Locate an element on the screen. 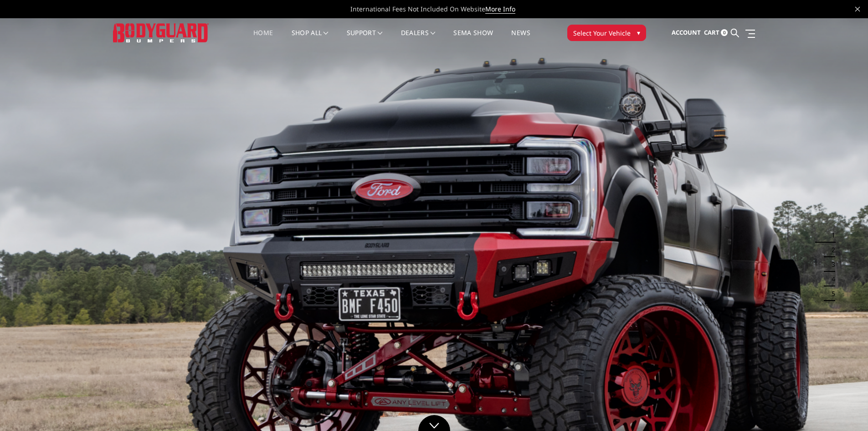 This screenshot has height=431, width=868. img: BODYGUARD BUMPERS is located at coordinates (161, 33).